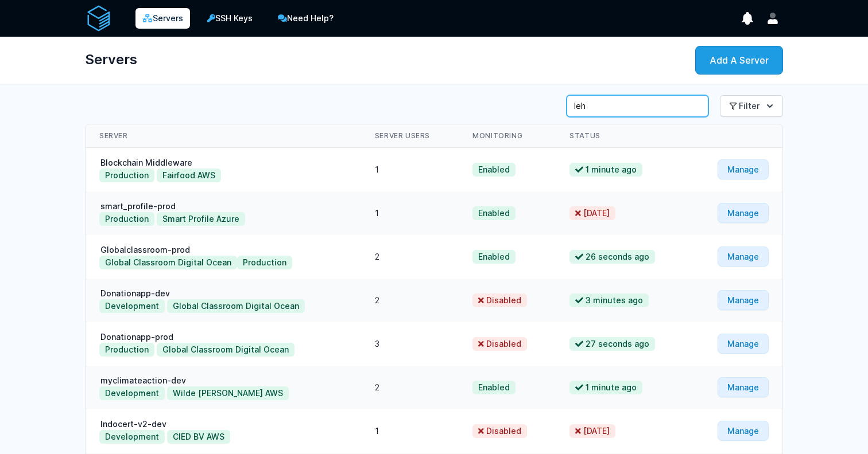 This screenshot has width=868, height=454. I want to click on th: Status, so click(622, 136).